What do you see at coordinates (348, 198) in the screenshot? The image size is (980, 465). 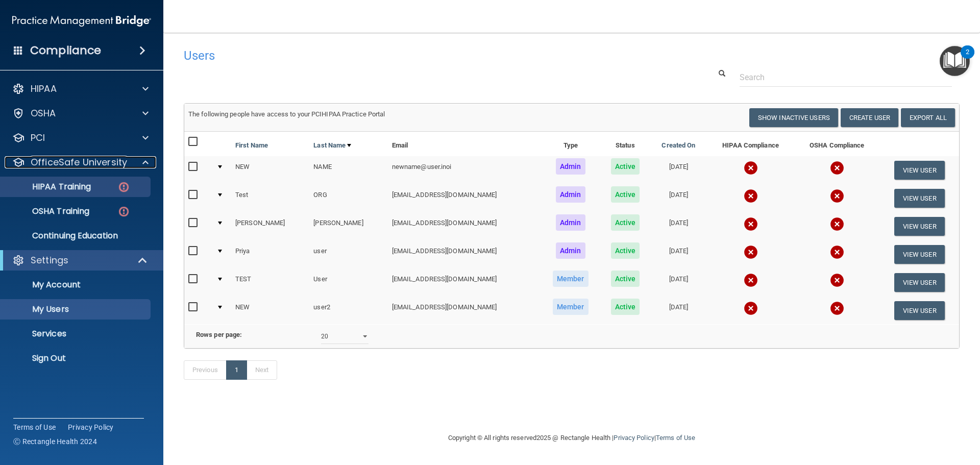 I see `td: ORG` at bounding box center [348, 198].